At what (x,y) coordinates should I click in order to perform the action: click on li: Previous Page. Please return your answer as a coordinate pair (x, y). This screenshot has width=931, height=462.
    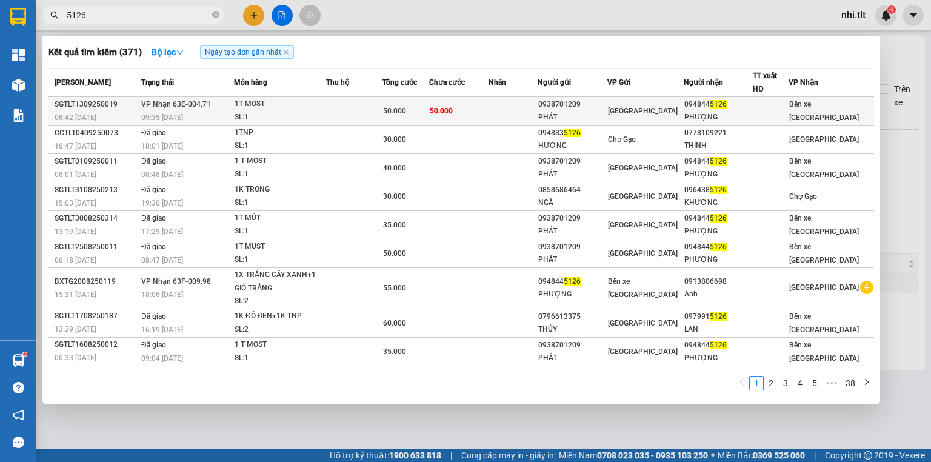
    Looking at the image, I should click on (742, 383).